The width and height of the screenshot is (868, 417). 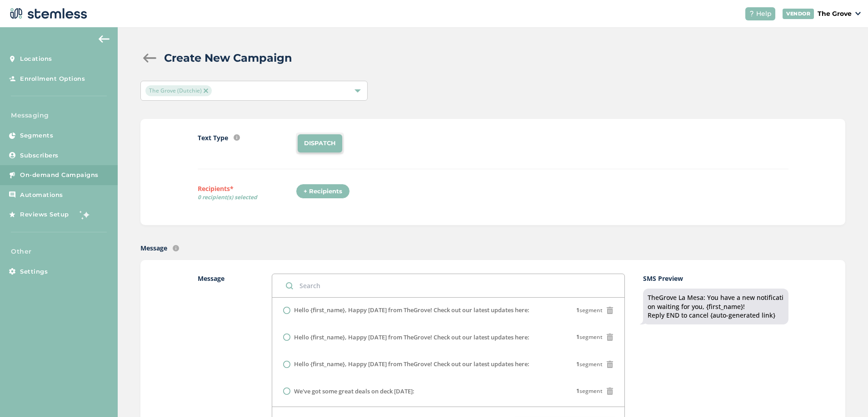 I want to click on div: VENDOR, so click(x=798, y=13).